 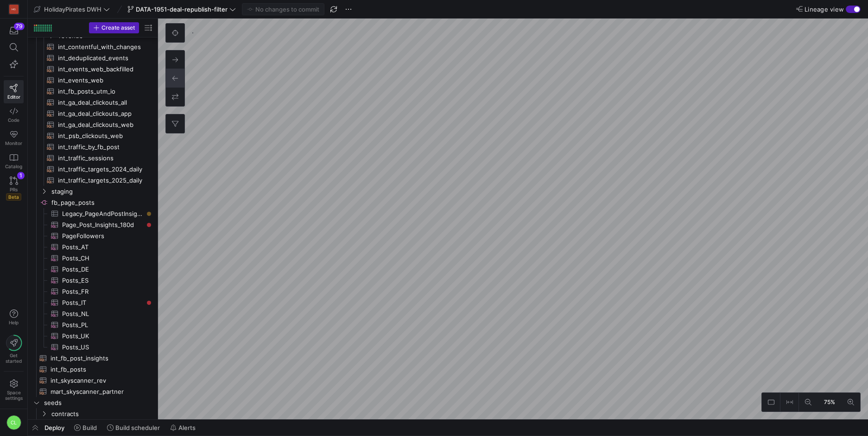 What do you see at coordinates (102, 214) in the screenshot?
I see `span: Legacy_PageAndPostInsights​​​​​​​​​` at bounding box center [102, 214].